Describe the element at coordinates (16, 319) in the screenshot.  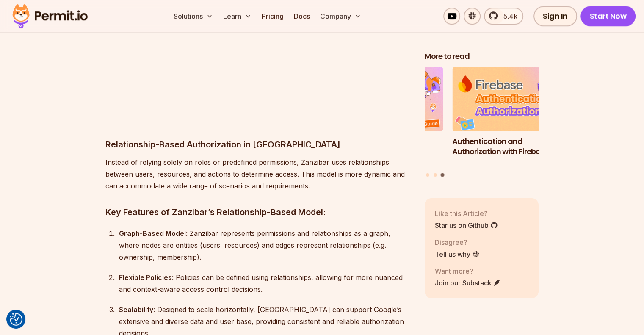
I see `button: Consent Preferences` at that location.